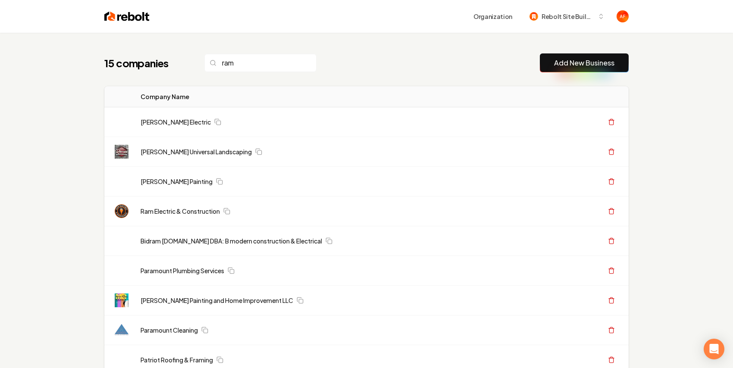 This screenshot has width=733, height=368. What do you see at coordinates (182, 271) in the screenshot?
I see `a: Paramount Plumbing Services` at bounding box center [182, 271].